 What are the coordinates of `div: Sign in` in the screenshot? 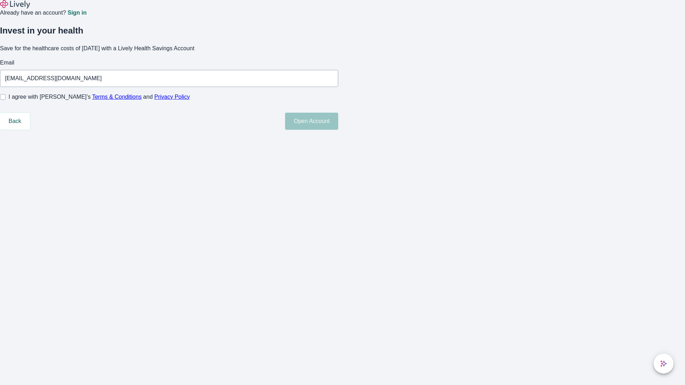 It's located at (77, 13).